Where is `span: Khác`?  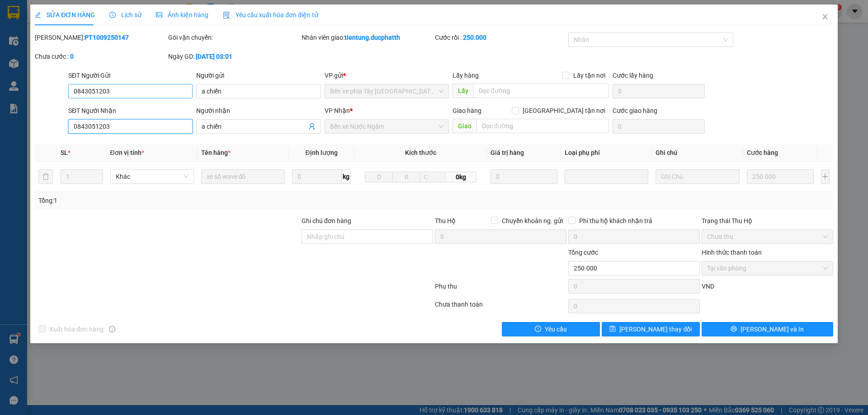
span: Khác is located at coordinates (152, 176).